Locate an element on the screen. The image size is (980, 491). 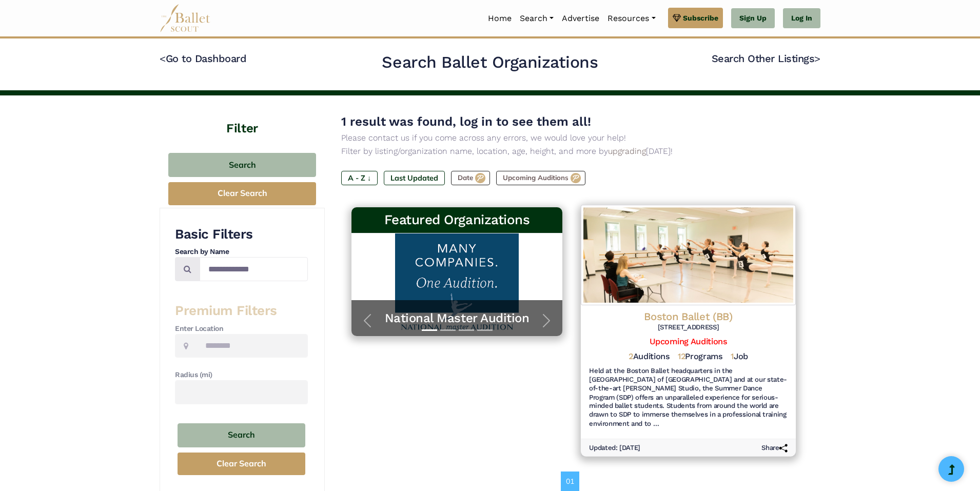
h4: Search by Name is located at coordinates (241, 252).